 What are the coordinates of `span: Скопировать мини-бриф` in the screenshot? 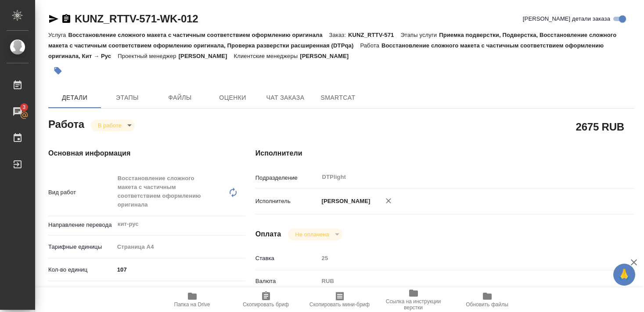 It's located at (339, 304).